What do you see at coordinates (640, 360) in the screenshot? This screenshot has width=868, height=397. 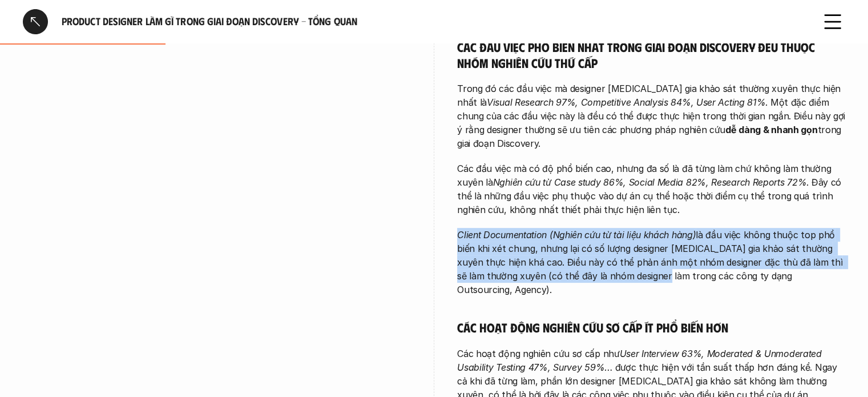 I see `em: User Interview 63%, Moderated & Unmoderated Usability Testing 47%, Survey 59%` at bounding box center [640, 360].